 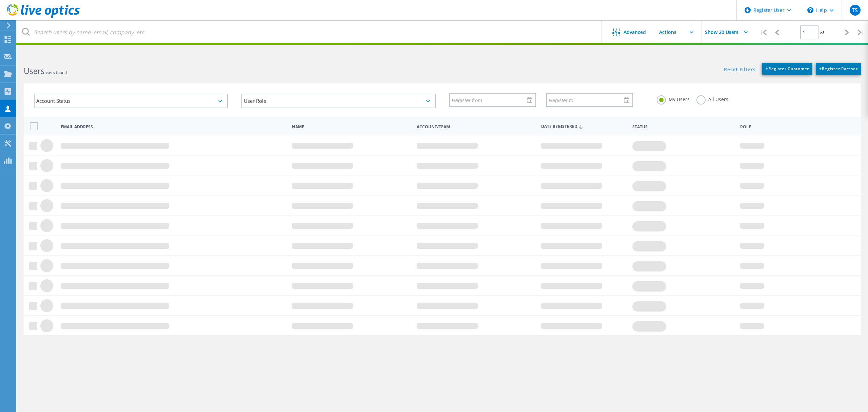 What do you see at coordinates (683, 127) in the screenshot?
I see `span: Status` at bounding box center [683, 127].